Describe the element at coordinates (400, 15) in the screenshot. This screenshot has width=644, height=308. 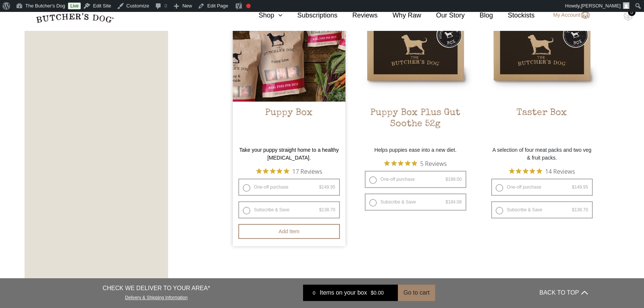
I see `a: Why Raw` at that location.